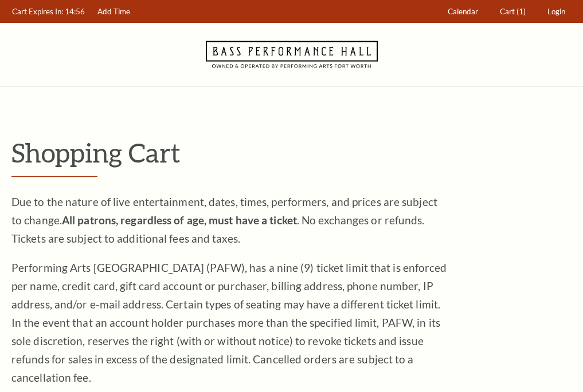 This screenshot has height=392, width=583. I want to click on span: Cart Expires In:, so click(38, 12).